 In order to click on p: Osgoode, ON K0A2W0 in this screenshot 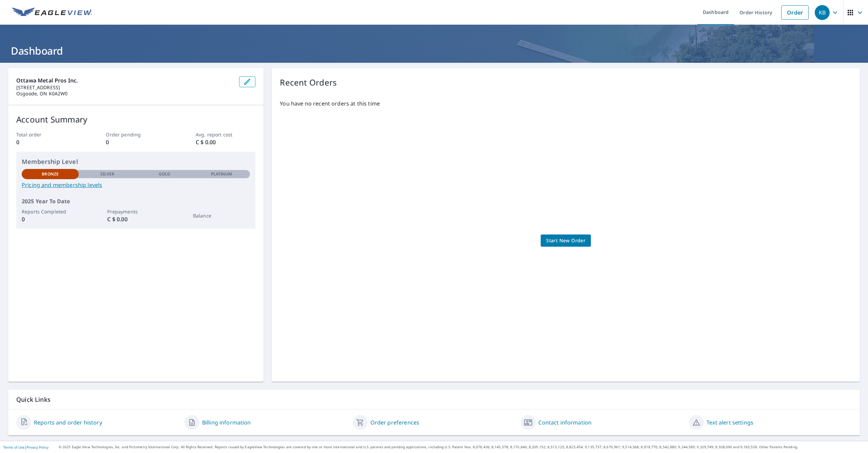, I will do `click(125, 93)`.